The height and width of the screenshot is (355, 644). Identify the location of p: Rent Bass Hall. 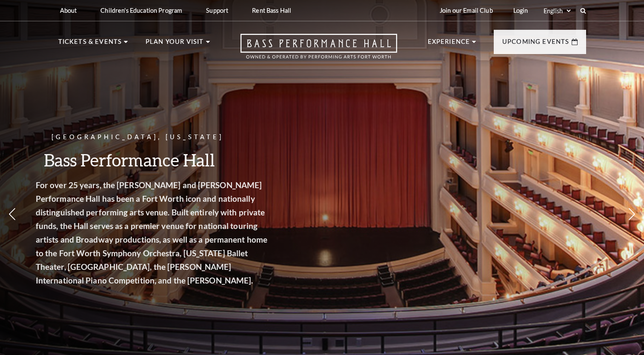
(271, 10).